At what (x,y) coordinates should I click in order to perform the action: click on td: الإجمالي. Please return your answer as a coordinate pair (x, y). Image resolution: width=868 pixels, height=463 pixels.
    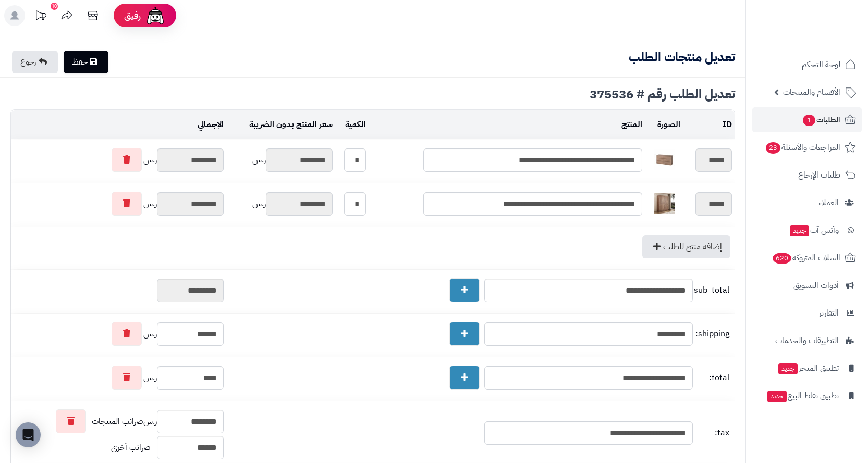
    Looking at the image, I should click on (118, 125).